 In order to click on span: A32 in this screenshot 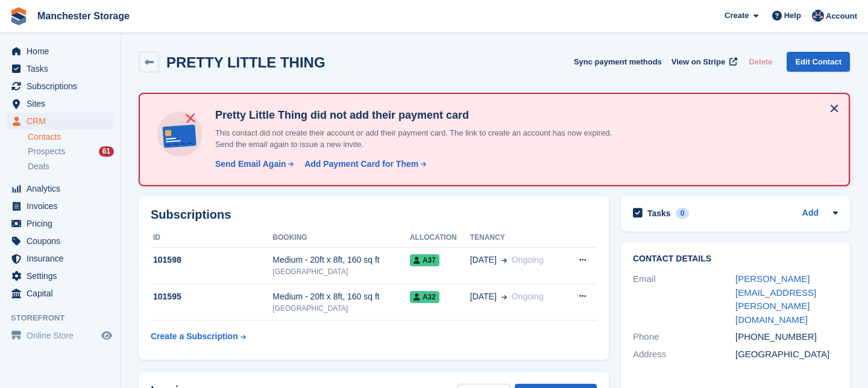, I will do `click(424, 297)`.